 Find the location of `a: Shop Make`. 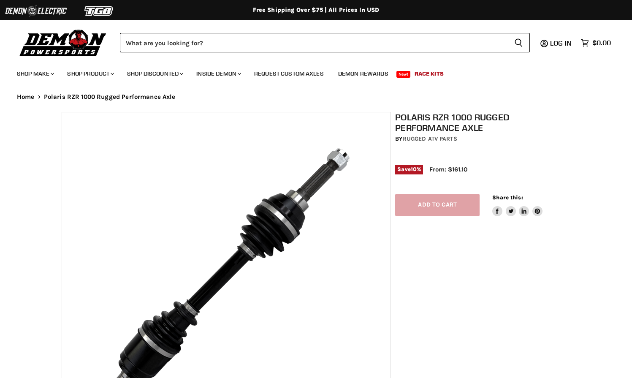

a: Shop Make is located at coordinates (35, 73).